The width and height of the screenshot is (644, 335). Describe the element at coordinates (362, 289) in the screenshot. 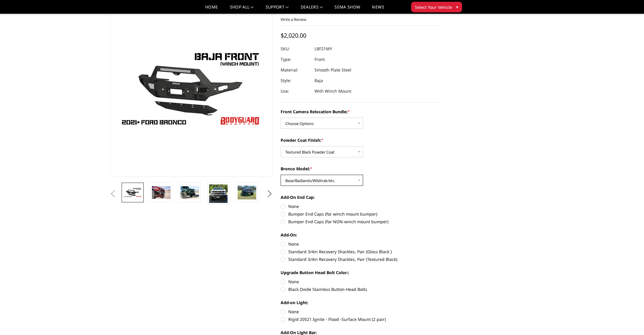

I see `label: Black Oxide Stainless Button-Head Bolts` at that location.